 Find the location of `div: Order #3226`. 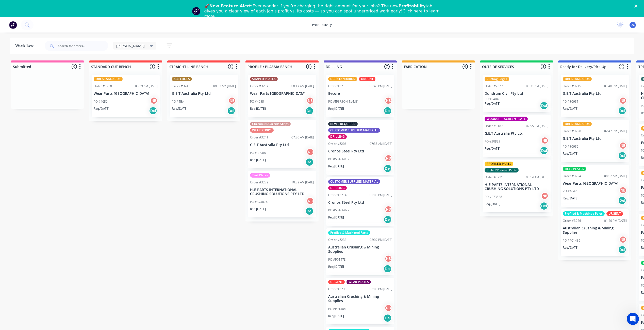

div: Order #3226 is located at coordinates (572, 221).